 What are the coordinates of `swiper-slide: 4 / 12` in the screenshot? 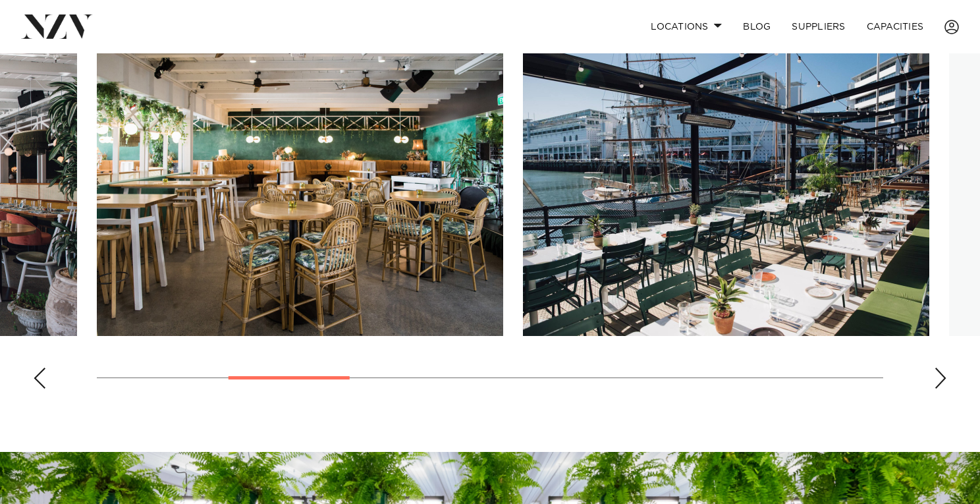 It's located at (725, 186).